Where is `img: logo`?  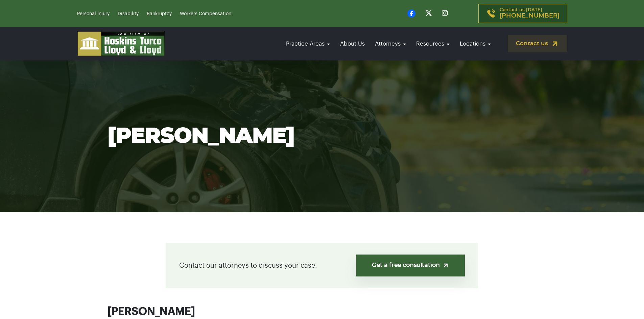 img: logo is located at coordinates (121, 44).